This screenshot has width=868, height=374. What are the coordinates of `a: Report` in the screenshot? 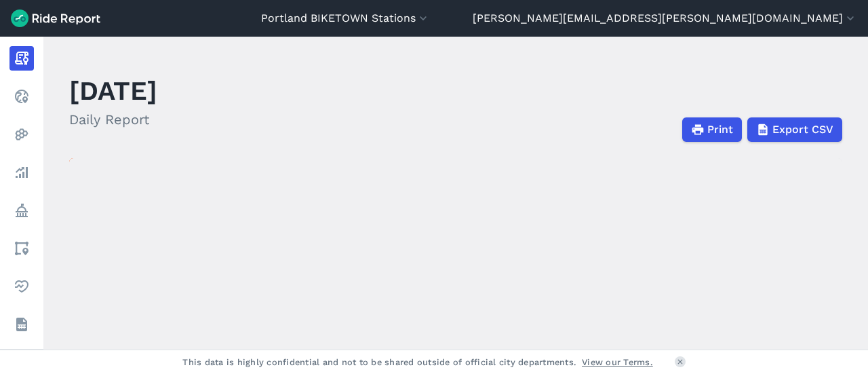 It's located at (22, 58).